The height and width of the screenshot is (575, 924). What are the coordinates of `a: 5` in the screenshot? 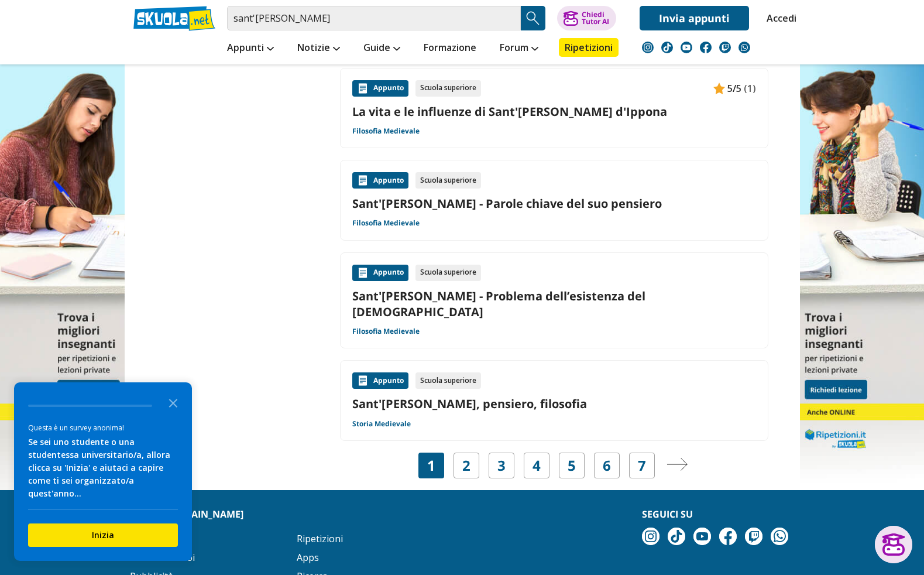 It's located at (572, 466).